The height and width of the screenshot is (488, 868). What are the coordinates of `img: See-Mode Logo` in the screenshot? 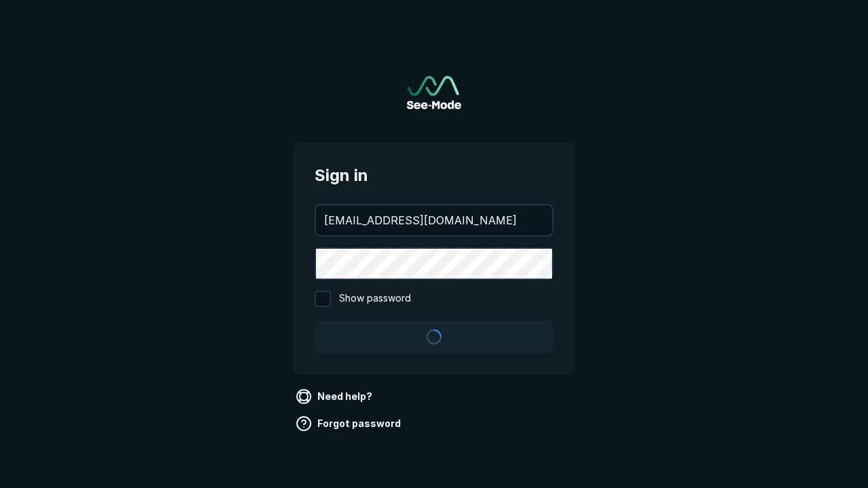 It's located at (434, 92).